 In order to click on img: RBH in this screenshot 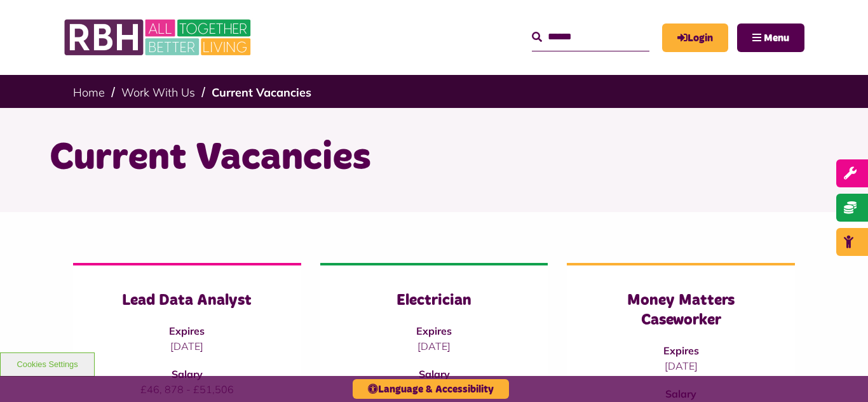, I will do `click(159, 38)`.